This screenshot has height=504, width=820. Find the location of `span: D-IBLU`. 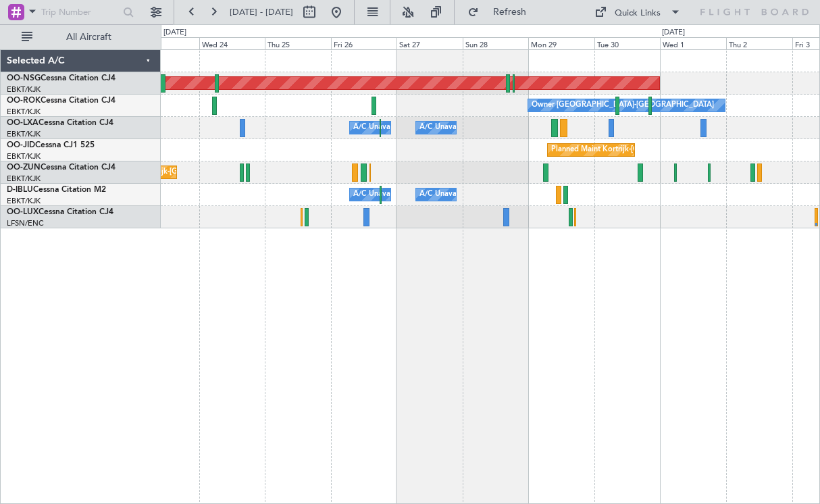

span: D-IBLU is located at coordinates (20, 190).